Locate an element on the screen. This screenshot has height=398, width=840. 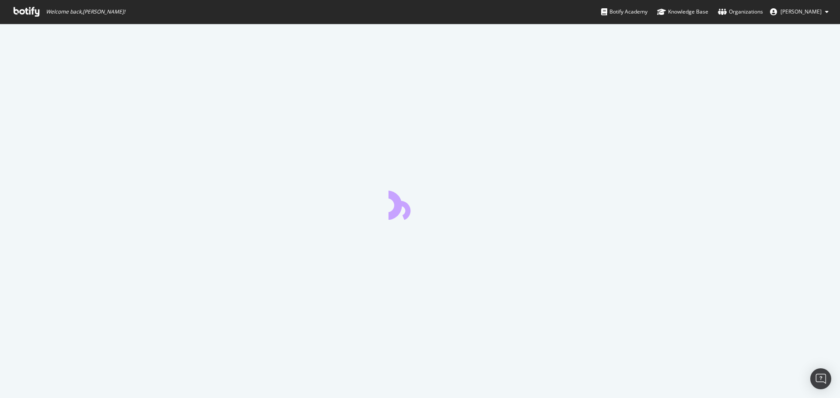
div: Botify Academy is located at coordinates (624, 12).